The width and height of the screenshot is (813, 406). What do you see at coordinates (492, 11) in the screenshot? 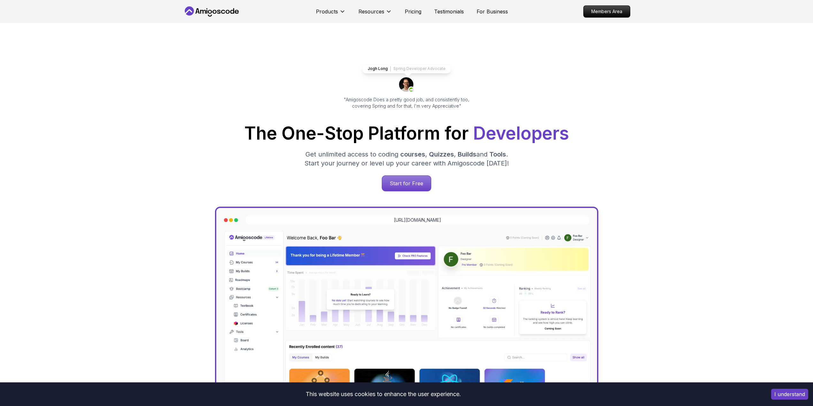
I see `a: For Business` at bounding box center [492, 11].